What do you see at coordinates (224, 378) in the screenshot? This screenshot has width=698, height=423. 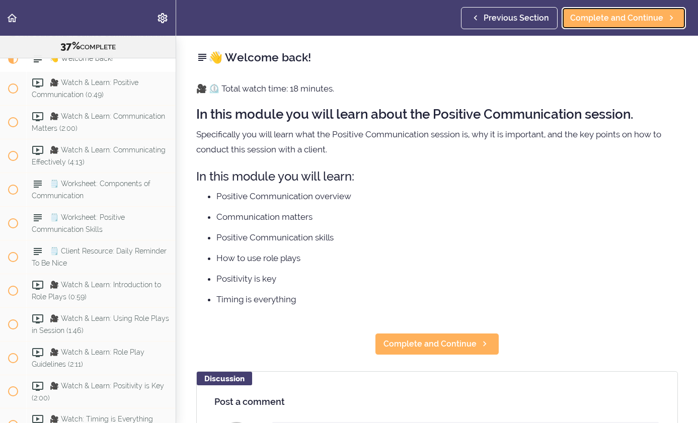 I see `div: Discussion` at bounding box center [224, 378].